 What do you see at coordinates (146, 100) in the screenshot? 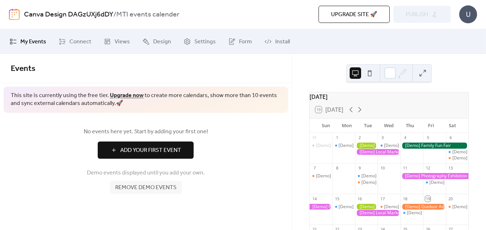
I see `span: This site is currently using the free tier. to create more calendars, show more than 10 events an...` at bounding box center [146, 100].